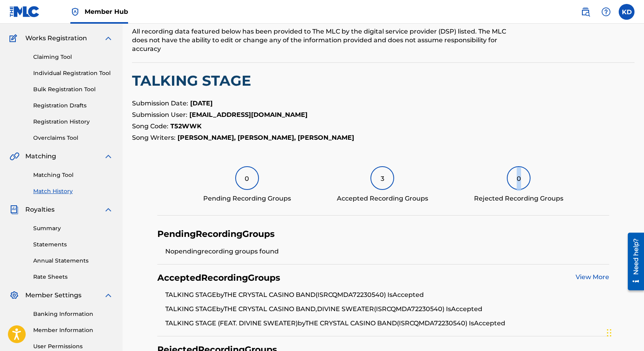 The height and width of the screenshot is (351, 644). What do you see at coordinates (154, 137) in the screenshot?
I see `span: Song Writers:` at bounding box center [154, 137].